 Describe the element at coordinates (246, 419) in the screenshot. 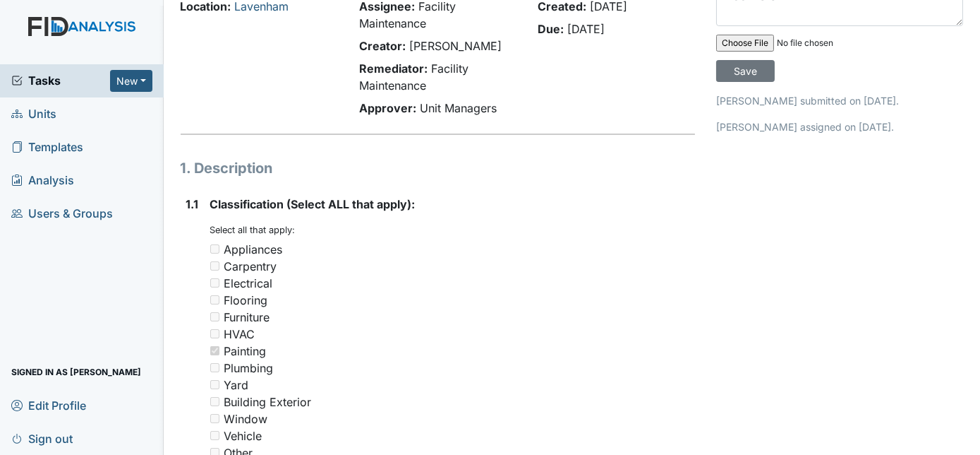

I see `div: Window` at that location.